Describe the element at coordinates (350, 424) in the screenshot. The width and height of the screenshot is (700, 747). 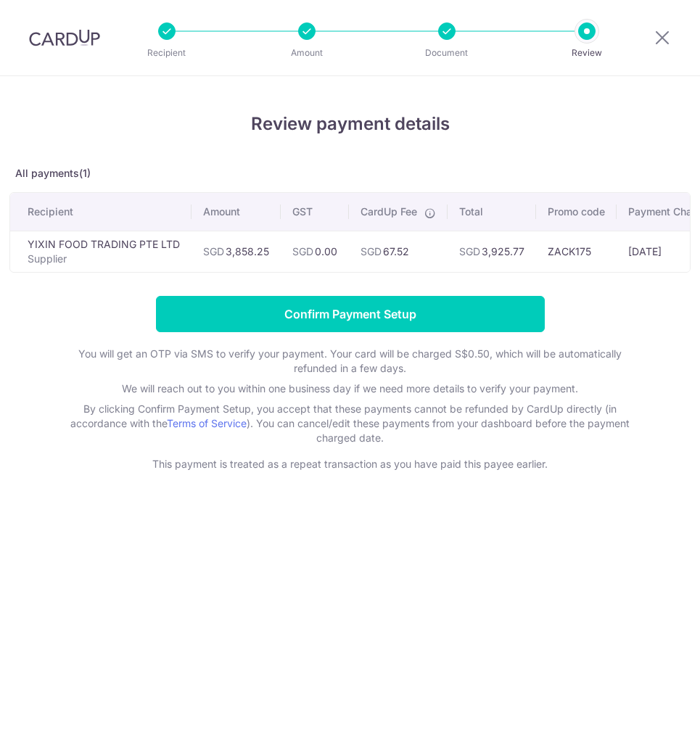
I see `p: By clicking Confirm Payment Setup, you accept that these payments cannot be refunded by CardUp di...` at that location.